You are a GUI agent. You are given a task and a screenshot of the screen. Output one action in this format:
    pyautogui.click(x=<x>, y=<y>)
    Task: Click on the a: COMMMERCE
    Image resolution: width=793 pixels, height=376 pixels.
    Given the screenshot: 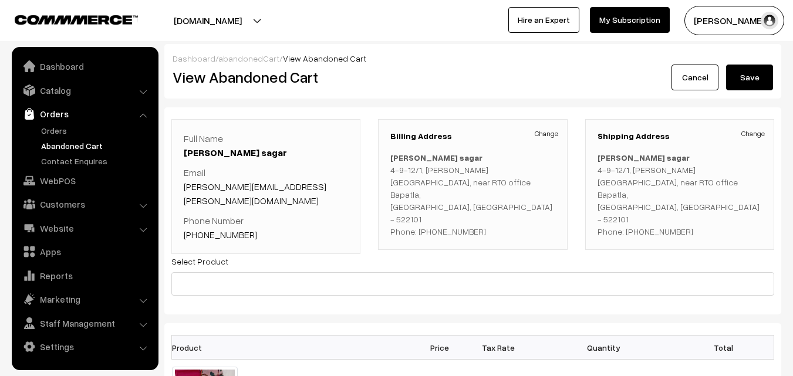 What is the action you would take?
    pyautogui.click(x=66, y=19)
    